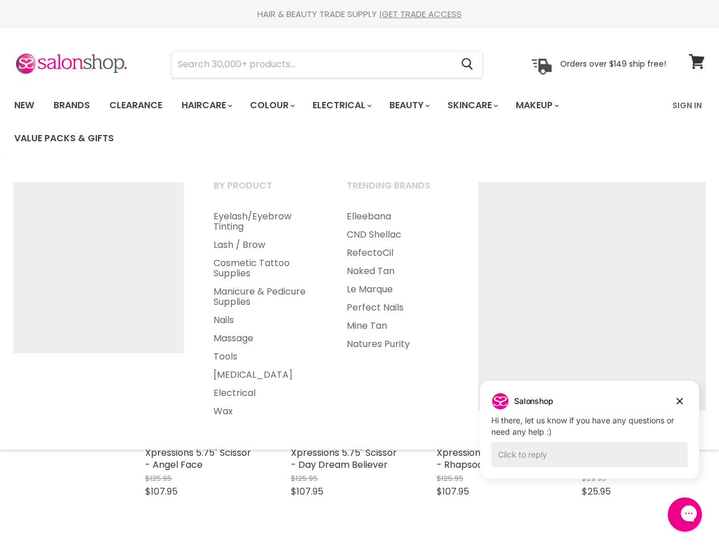  What do you see at coordinates (265, 297) in the screenshot?
I see `a: Manicure & Pedicure Supplies` at bounding box center [265, 297].